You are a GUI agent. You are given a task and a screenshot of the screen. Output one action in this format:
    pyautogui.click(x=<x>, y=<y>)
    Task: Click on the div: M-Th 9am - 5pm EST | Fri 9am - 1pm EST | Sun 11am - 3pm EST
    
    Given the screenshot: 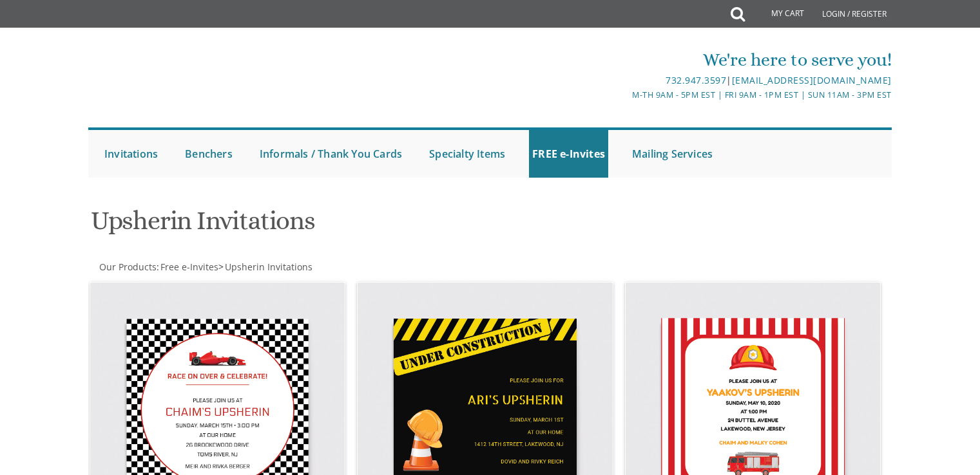 What is the action you would take?
    pyautogui.click(x=624, y=94)
    